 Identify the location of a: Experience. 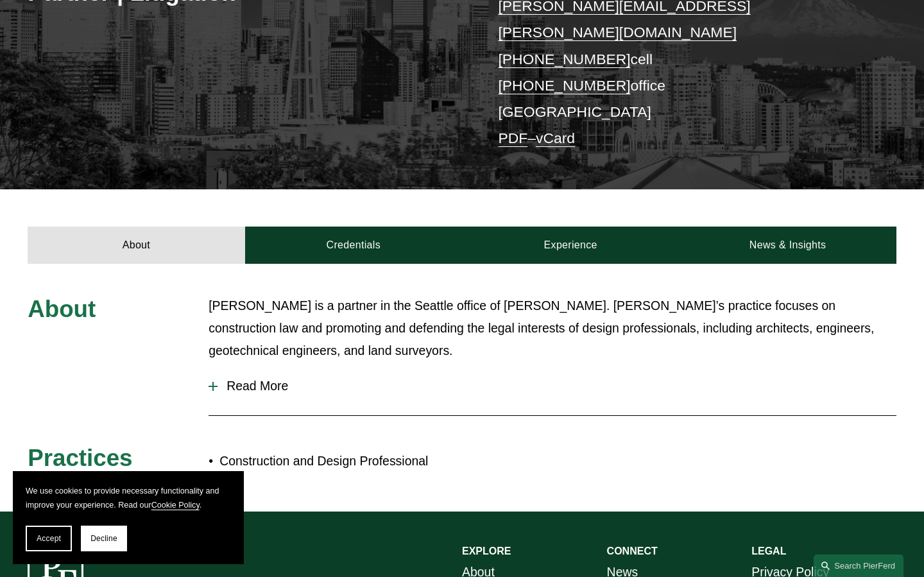
(571, 245).